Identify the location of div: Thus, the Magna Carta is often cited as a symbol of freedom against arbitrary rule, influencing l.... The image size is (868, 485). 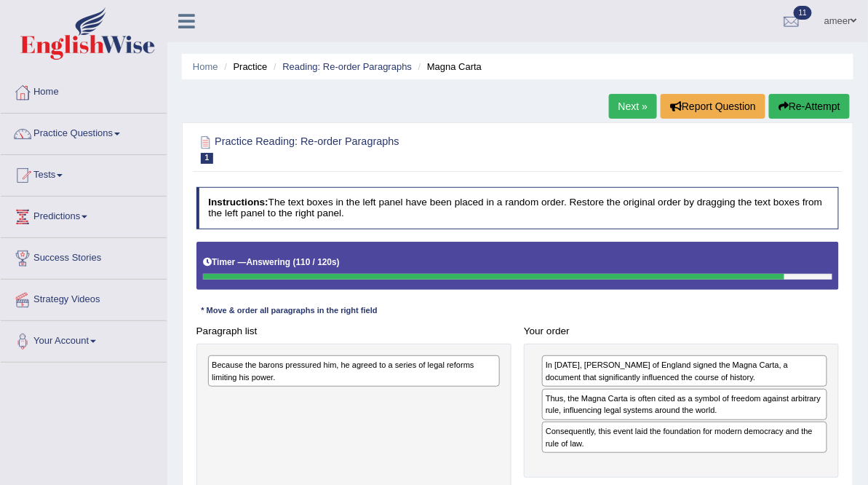
(685, 404).